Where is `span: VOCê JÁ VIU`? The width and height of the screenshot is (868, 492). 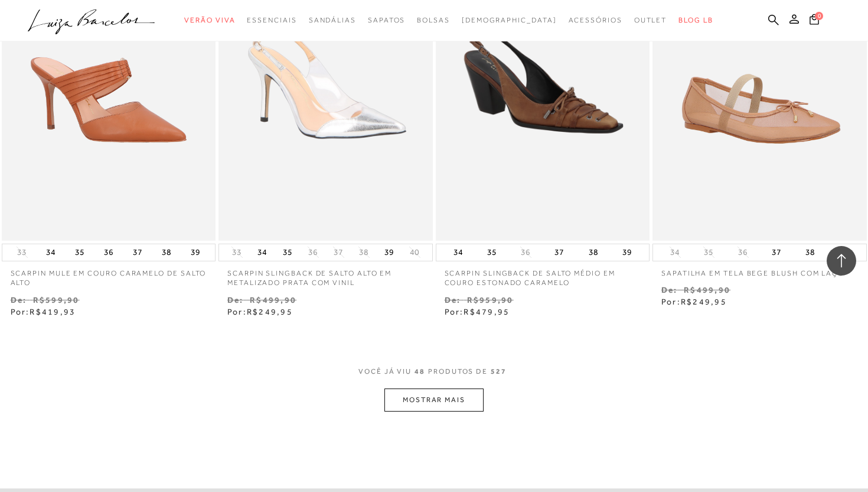
span: VOCê JÁ VIU is located at coordinates (385, 371).